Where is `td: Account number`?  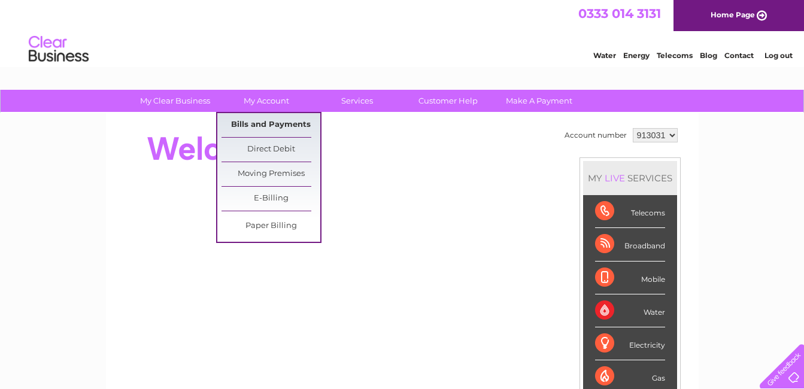
td: Account number is located at coordinates (595, 135).